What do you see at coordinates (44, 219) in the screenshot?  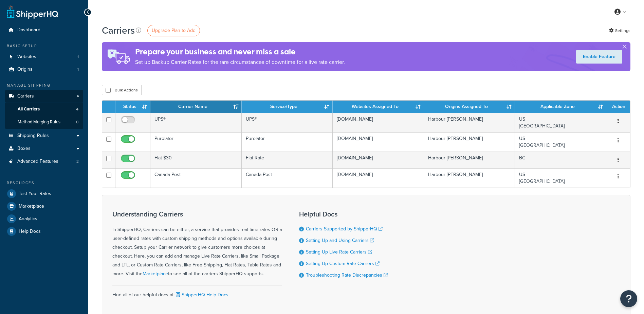 I see `li: Analytics` at bounding box center [44, 219].